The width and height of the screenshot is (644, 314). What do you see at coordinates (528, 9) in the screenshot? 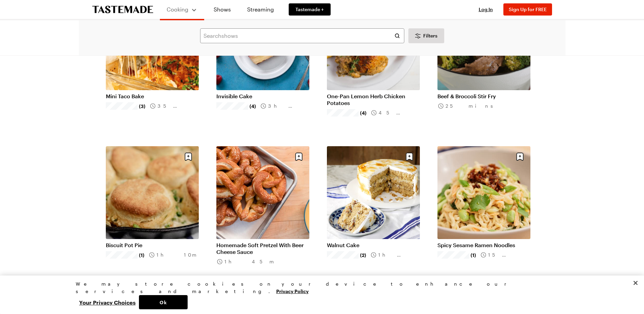
I see `span: Sign Up for FREE` at bounding box center [528, 9].